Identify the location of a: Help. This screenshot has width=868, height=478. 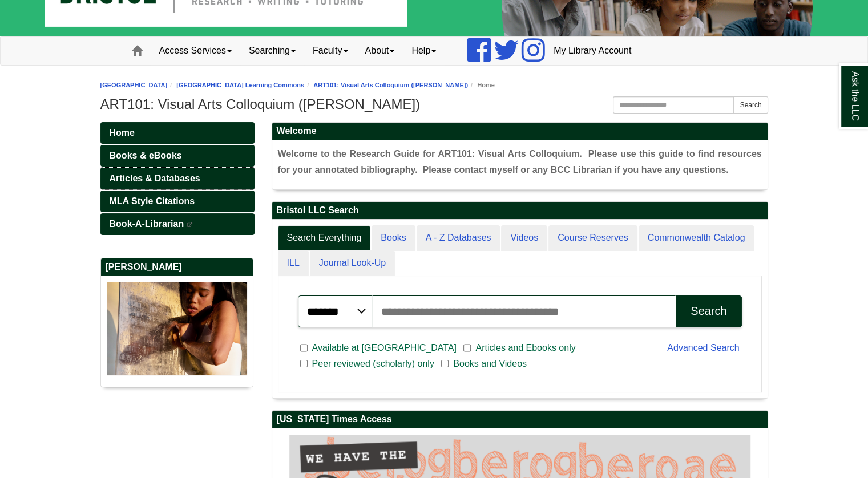
(424, 50).